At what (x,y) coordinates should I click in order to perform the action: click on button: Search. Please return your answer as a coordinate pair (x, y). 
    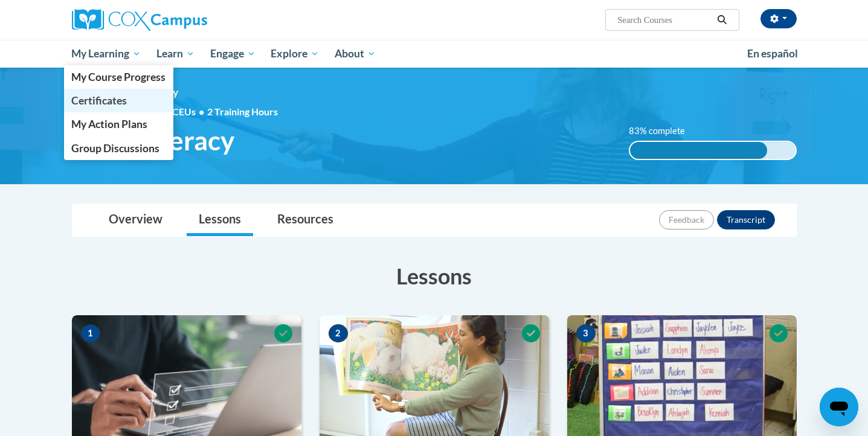
    Looking at the image, I should click on (722, 20).